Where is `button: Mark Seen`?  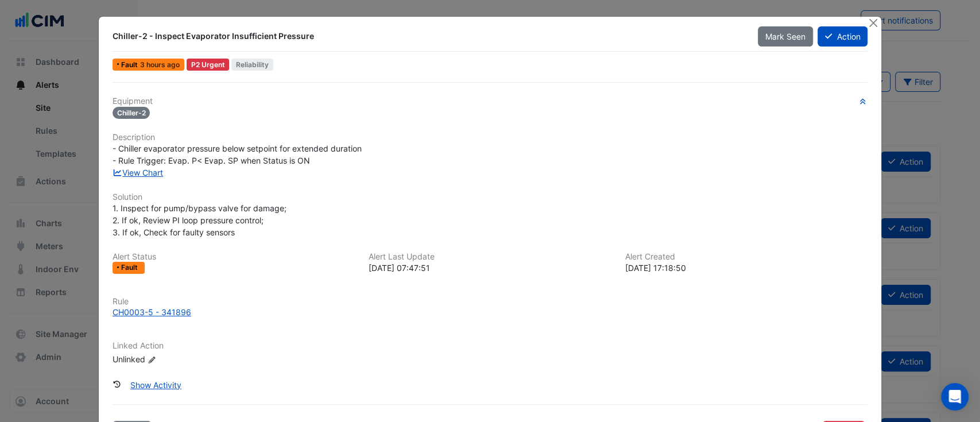 button: Mark Seen is located at coordinates (786, 36).